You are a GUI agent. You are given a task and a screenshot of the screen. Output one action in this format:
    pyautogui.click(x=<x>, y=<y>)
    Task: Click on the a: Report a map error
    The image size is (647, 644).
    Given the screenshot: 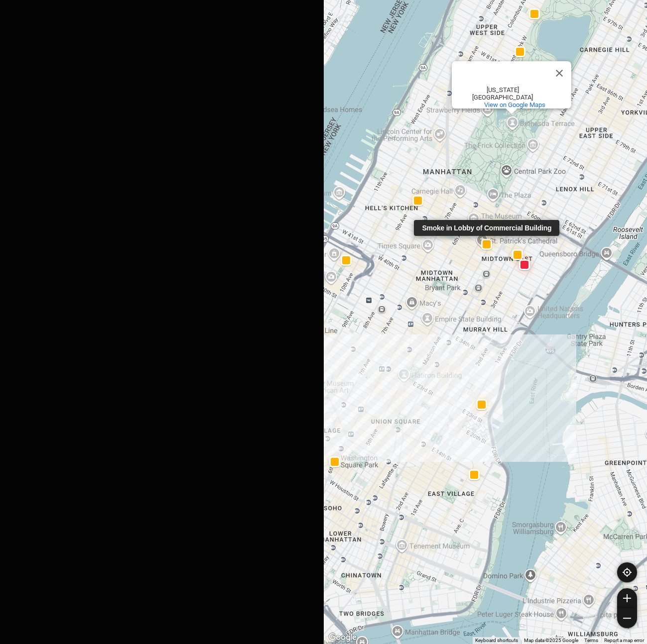 What is the action you would take?
    pyautogui.click(x=624, y=640)
    